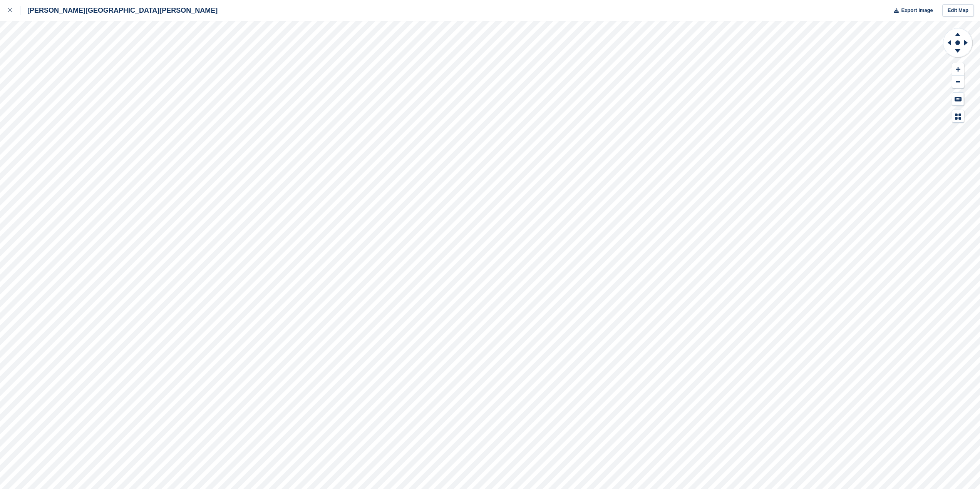  Describe the element at coordinates (958, 99) in the screenshot. I see `button: Keyboard Shortcuts` at that location.